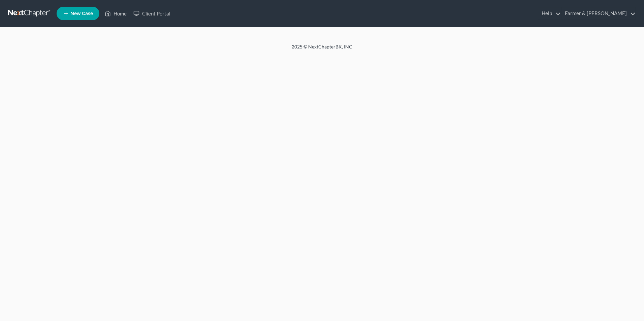 The image size is (644, 321). I want to click on div: 2025 © NextChapterBK, INC, so click(322, 49).